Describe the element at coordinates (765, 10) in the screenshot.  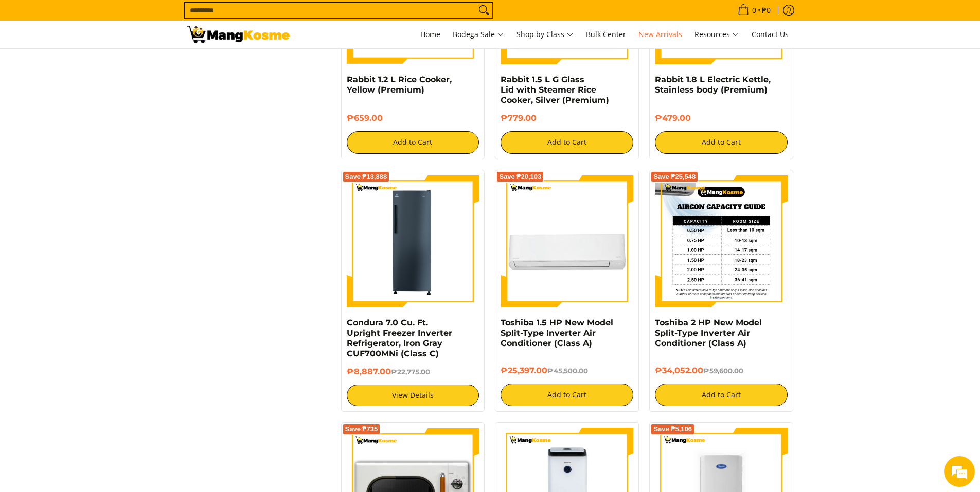
I see `span: ₱0` at that location.